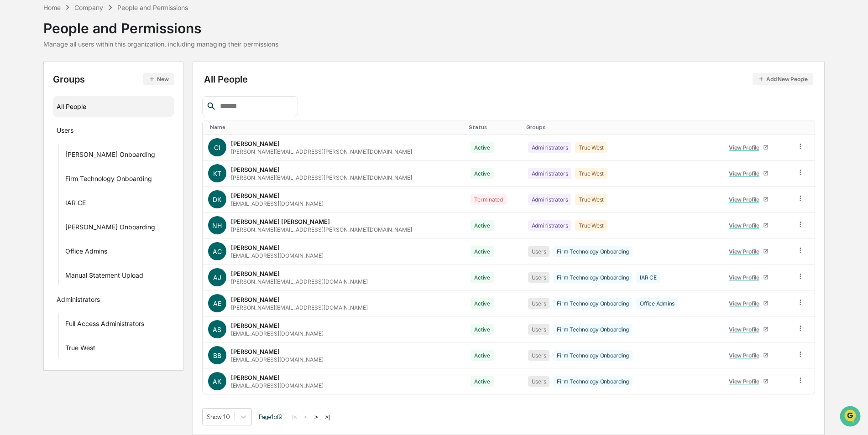  What do you see at coordinates (73, 83) in the screenshot?
I see `div: We're available if you need us!` at bounding box center [73, 83].